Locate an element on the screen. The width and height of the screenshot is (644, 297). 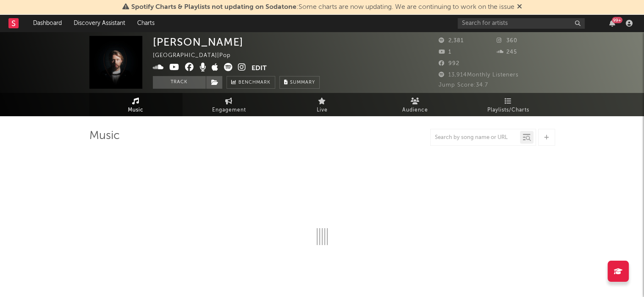
a: Discovery Assistant is located at coordinates (100, 23).